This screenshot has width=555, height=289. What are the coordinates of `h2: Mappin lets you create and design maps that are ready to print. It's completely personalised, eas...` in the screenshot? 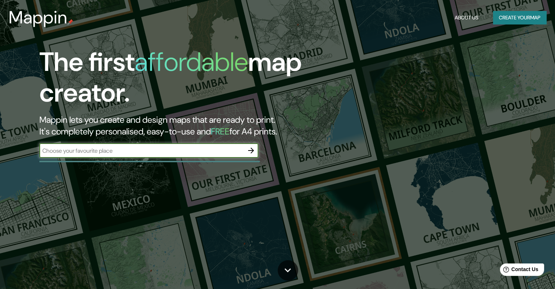 It's located at (178, 126).